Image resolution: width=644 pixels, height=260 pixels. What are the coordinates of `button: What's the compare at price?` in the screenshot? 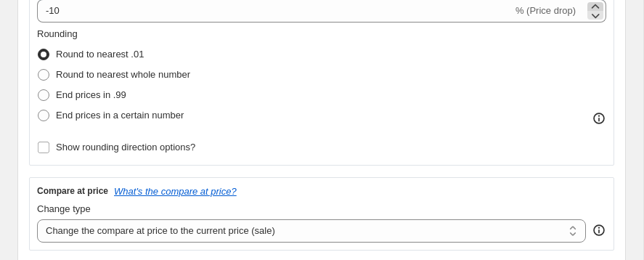 It's located at (175, 191).